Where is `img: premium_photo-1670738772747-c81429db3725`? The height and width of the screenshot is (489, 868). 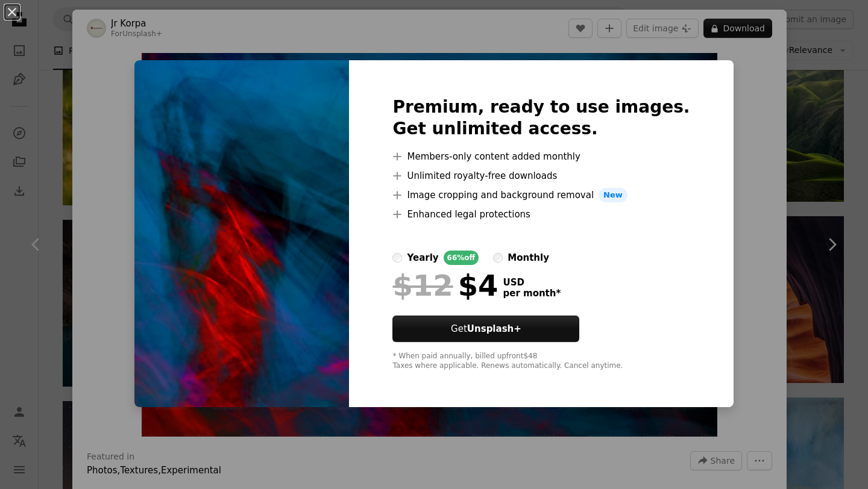 img: premium_photo-1670738772747-c81429db3725 is located at coordinates (242, 234).